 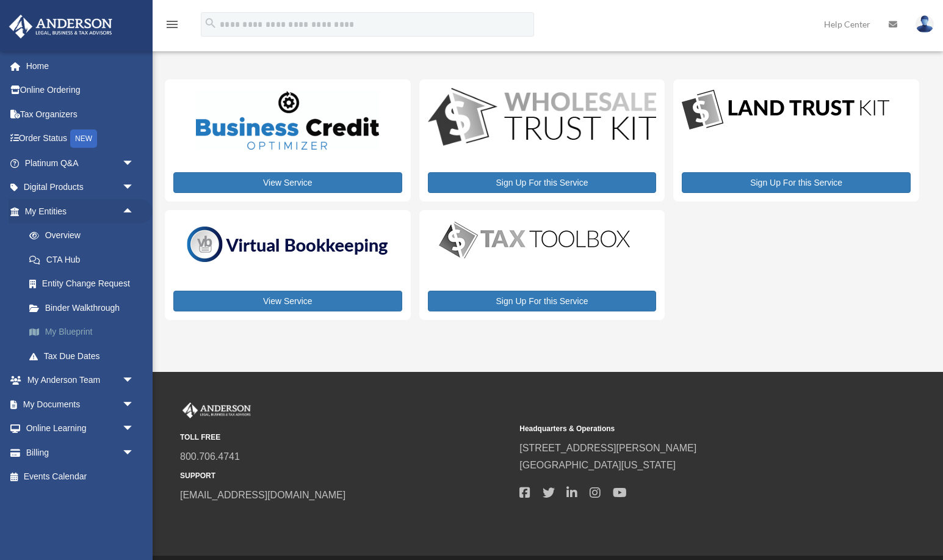 What do you see at coordinates (80, 114) in the screenshot?
I see `a: Tax Organizers` at bounding box center [80, 114].